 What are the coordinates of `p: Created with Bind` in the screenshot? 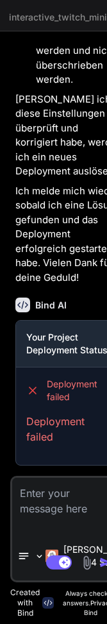 It's located at (25, 603).